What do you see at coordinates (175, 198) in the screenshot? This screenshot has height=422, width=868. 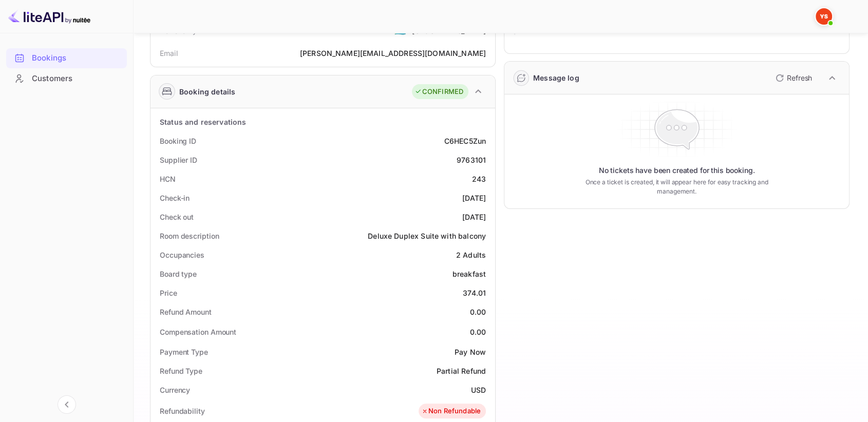 I see `div: Check-in` at bounding box center [175, 198].